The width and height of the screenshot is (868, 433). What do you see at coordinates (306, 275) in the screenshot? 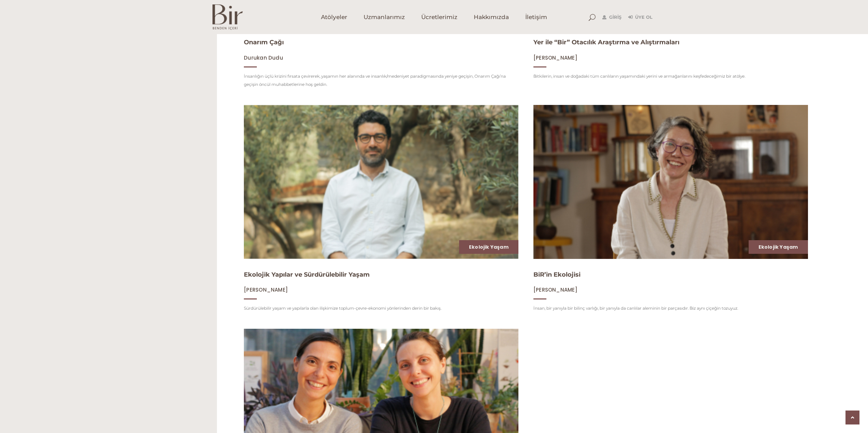
I see `a: Ekolojik Yapılar ve Sürdürülebilir Yaşam` at bounding box center [306, 275].